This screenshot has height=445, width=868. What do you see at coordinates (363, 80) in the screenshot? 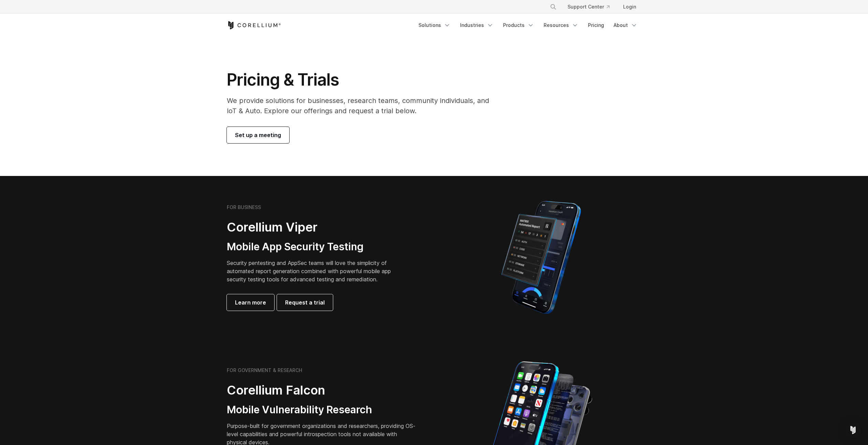
I see `h1: Pricing & Trials` at bounding box center [363, 80].